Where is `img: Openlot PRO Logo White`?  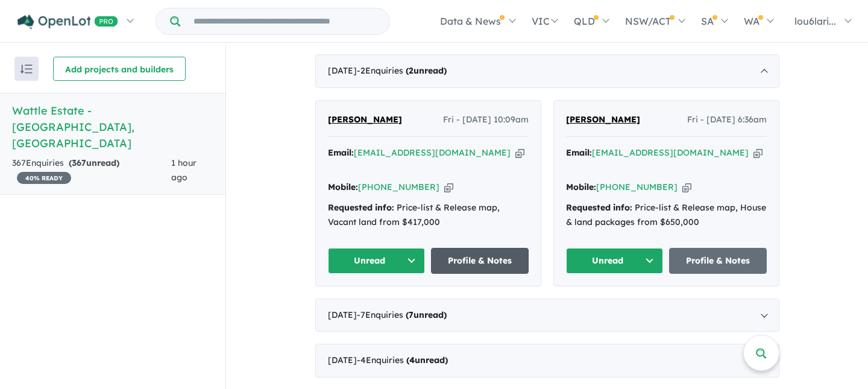 img: Openlot PRO Logo White is located at coordinates (67, 22).